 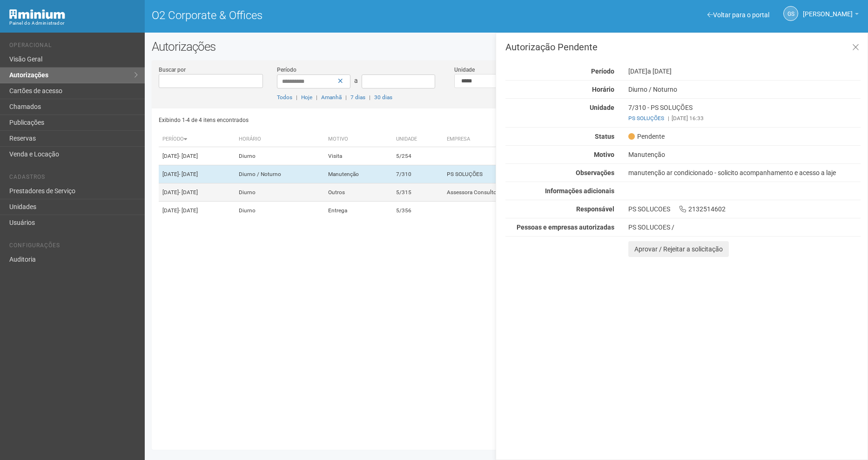 What do you see at coordinates (325, 15) in the screenshot?
I see `h1: O2 Corporate & Offices` at bounding box center [325, 15].